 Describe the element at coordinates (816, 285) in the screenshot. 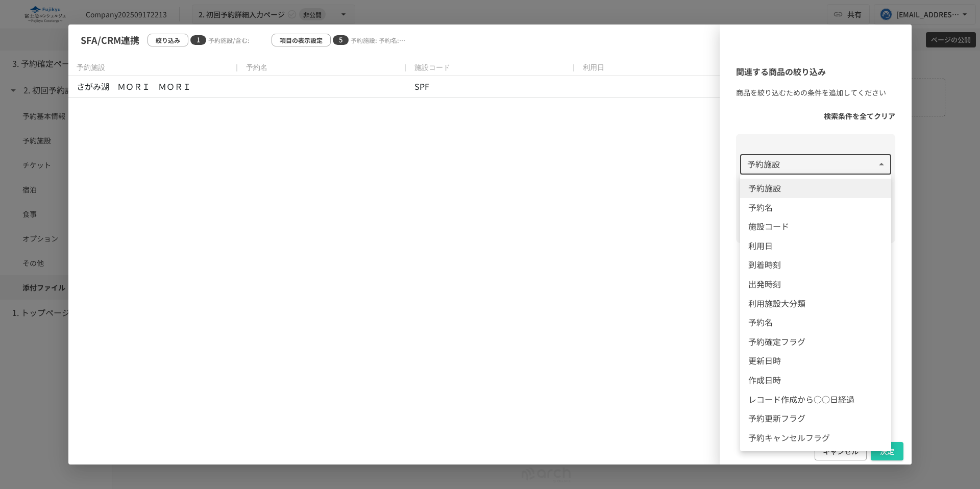

I see `span: 出発時刻` at that location.